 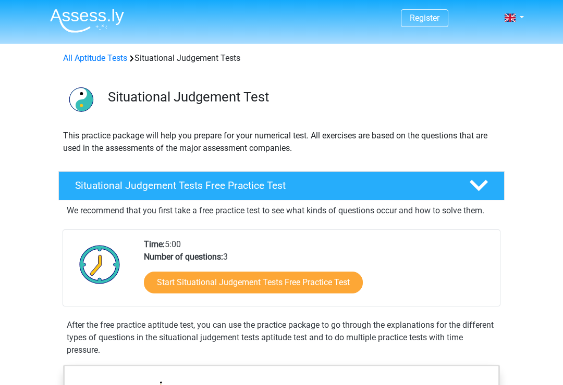 What do you see at coordinates (424, 18) in the screenshot?
I see `a: Register` at bounding box center [424, 18].